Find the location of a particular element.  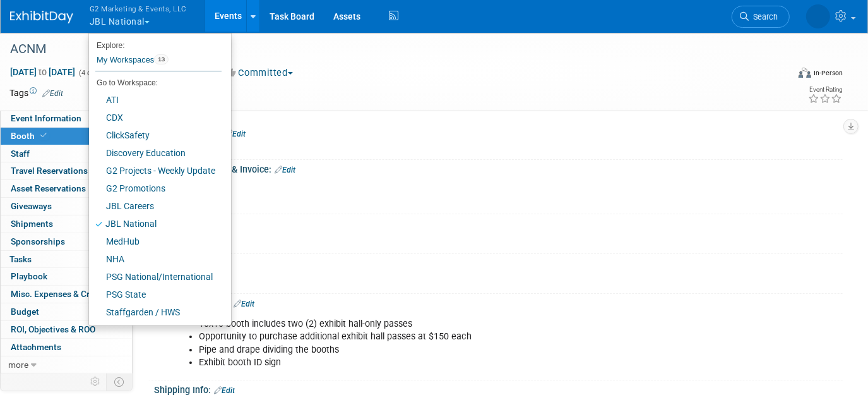

a: ROI, Objectives & ROO is located at coordinates (66, 329).